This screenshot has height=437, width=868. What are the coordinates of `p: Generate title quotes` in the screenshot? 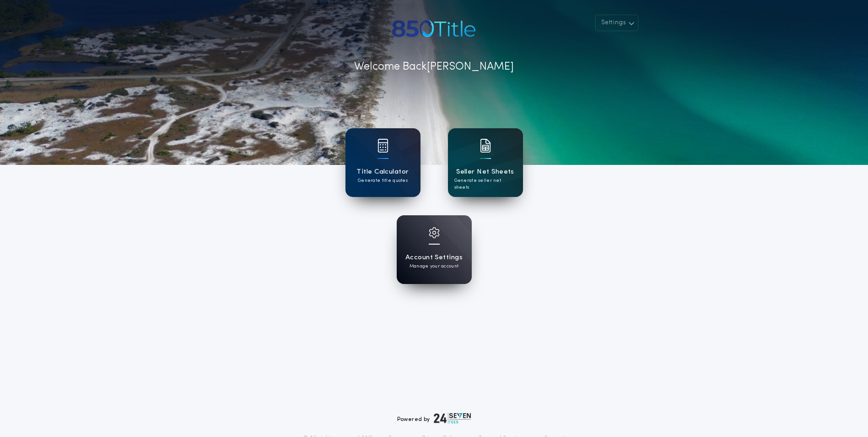 It's located at (383, 180).